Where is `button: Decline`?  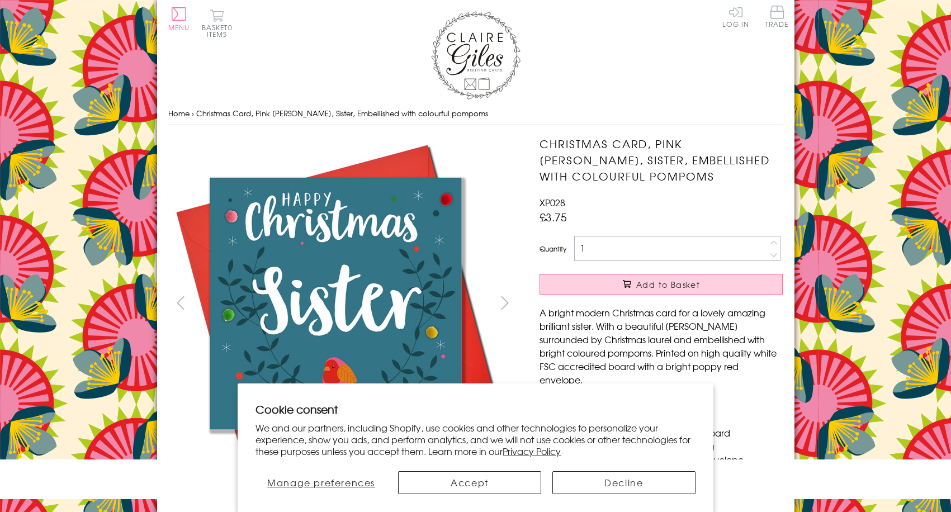 button: Decline is located at coordinates (624, 482).